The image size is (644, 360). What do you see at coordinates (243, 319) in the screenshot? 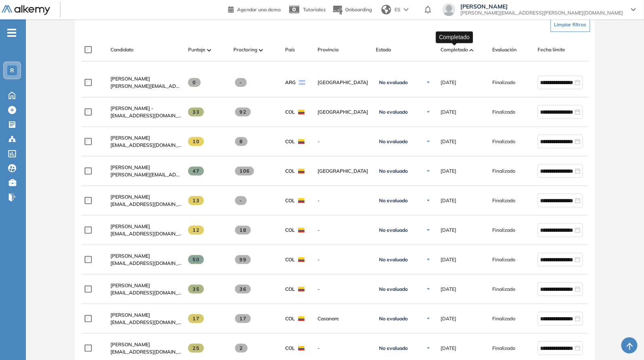
I see `span: 17` at bounding box center [243, 319].